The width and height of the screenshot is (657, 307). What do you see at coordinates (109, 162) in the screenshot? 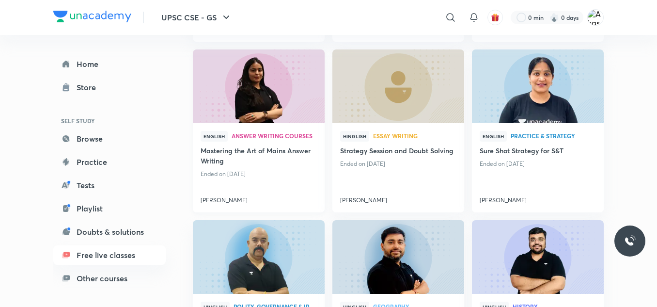
I see `a: Practice` at bounding box center [109, 162].